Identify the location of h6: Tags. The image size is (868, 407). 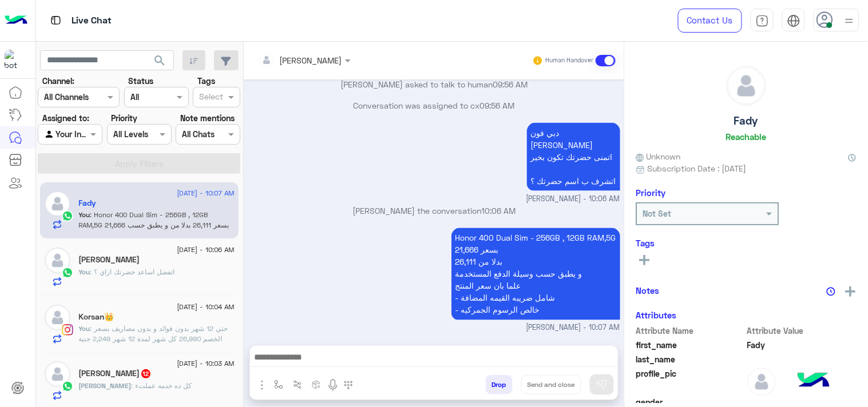
(746, 243).